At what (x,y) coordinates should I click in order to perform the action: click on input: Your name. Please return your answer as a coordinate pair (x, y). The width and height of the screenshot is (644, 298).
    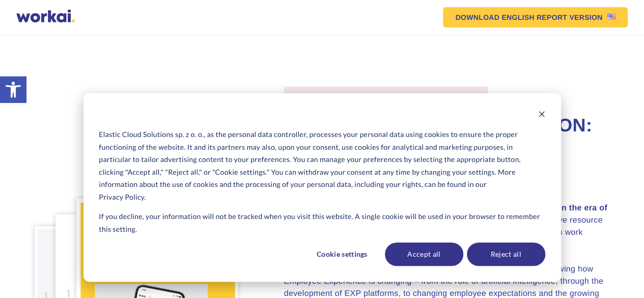
    Looking at the image, I should click on (227, 64).